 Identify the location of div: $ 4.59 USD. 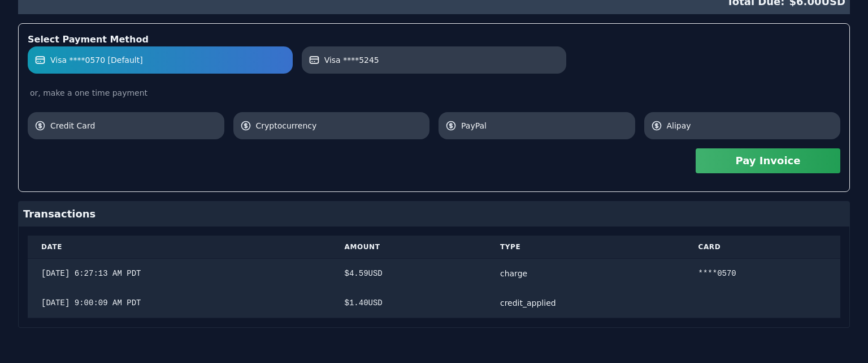
(409, 273).